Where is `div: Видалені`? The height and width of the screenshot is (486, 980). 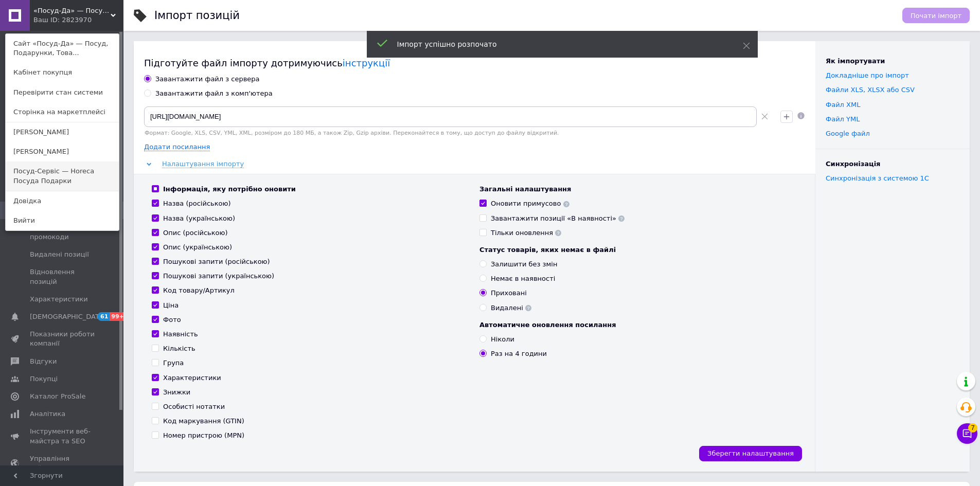 div: Видалені is located at coordinates (511, 308).